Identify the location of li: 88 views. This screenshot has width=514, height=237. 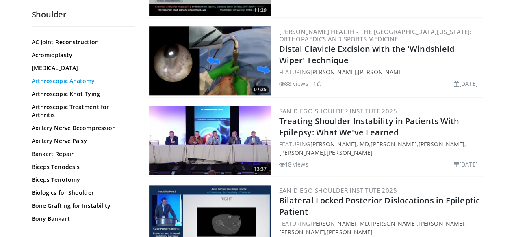
(293, 84).